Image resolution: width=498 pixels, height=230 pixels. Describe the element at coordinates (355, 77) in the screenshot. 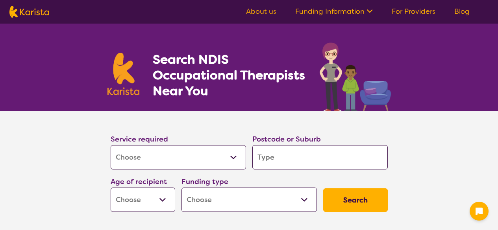

I see `img: occupational-therapy` at that location.